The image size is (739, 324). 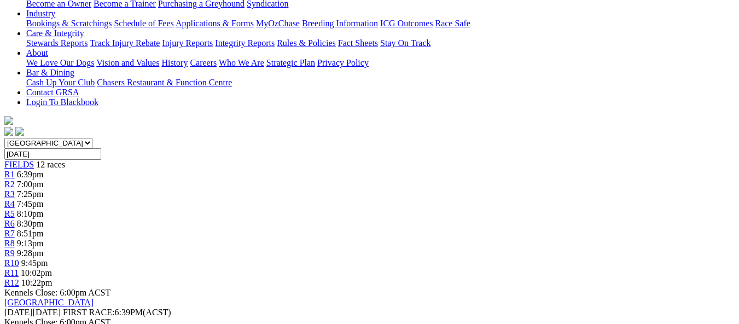 What do you see at coordinates (9, 253) in the screenshot?
I see `a: R9` at bounding box center [9, 253].